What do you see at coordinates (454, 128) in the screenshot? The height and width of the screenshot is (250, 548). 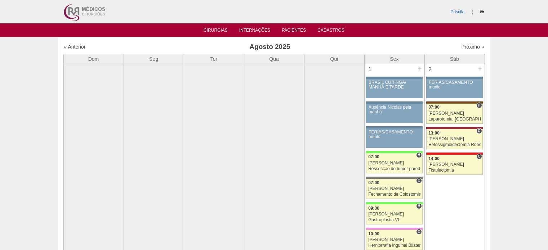 I see `div: Key: Sírio Libanês` at bounding box center [454, 128].